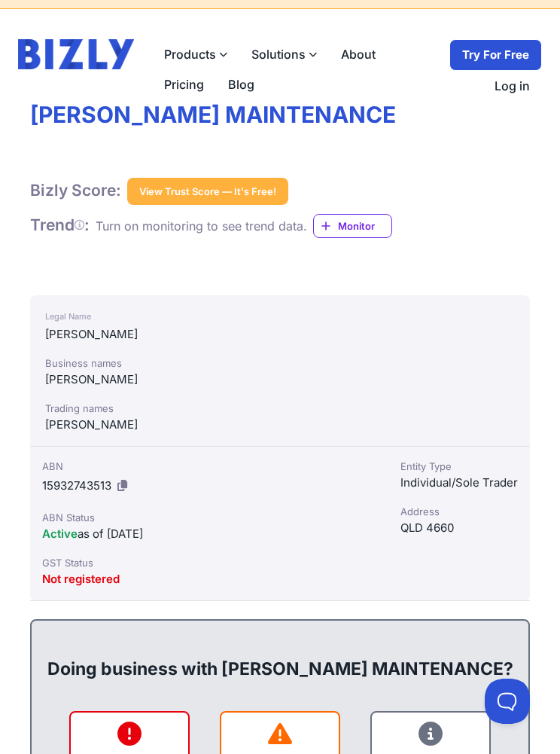 This screenshot has width=560, height=754. Describe the element at coordinates (59, 533) in the screenshot. I see `span: Active` at that location.